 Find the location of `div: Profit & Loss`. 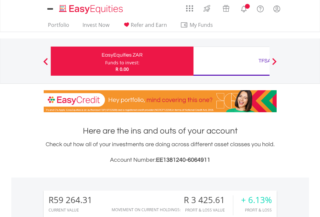

div: Profit & Loss is located at coordinates (256, 210).